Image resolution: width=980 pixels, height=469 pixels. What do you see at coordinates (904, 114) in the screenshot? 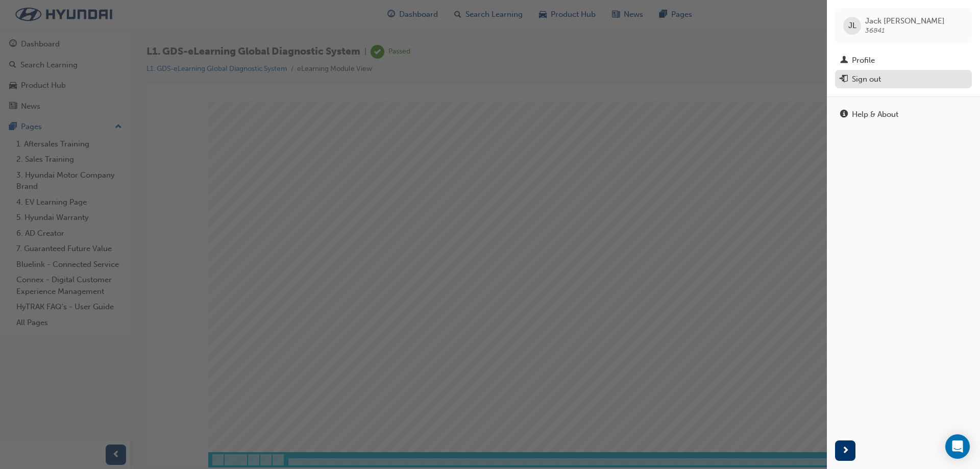
I see `a: Help & About` at bounding box center [904, 114].